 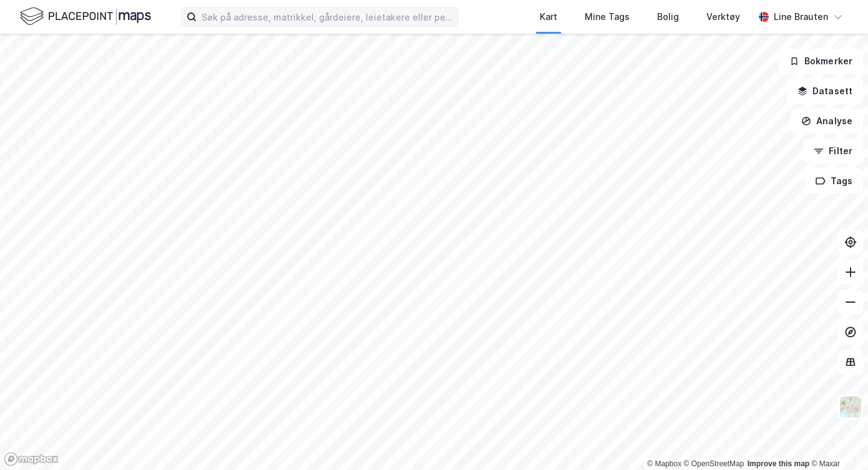 I want to click on input: Søk på adresse, matrikkel, gårdeiere, leietakere eller personer, so click(x=327, y=17).